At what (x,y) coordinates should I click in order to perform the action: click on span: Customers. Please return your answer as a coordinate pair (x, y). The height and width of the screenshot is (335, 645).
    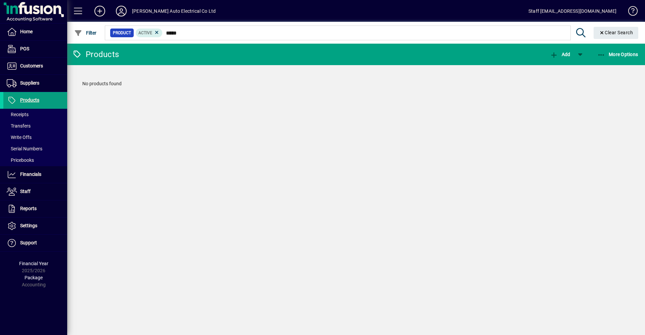
    Looking at the image, I should click on (32, 66).